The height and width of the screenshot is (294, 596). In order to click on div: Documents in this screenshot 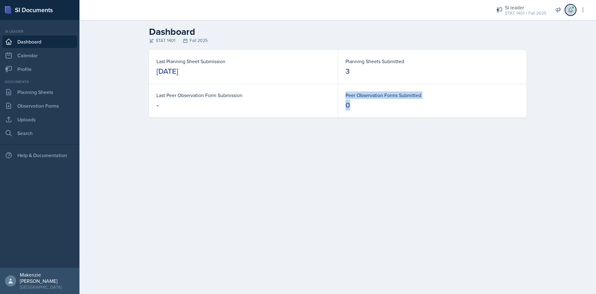, I will do `click(40, 82)`.